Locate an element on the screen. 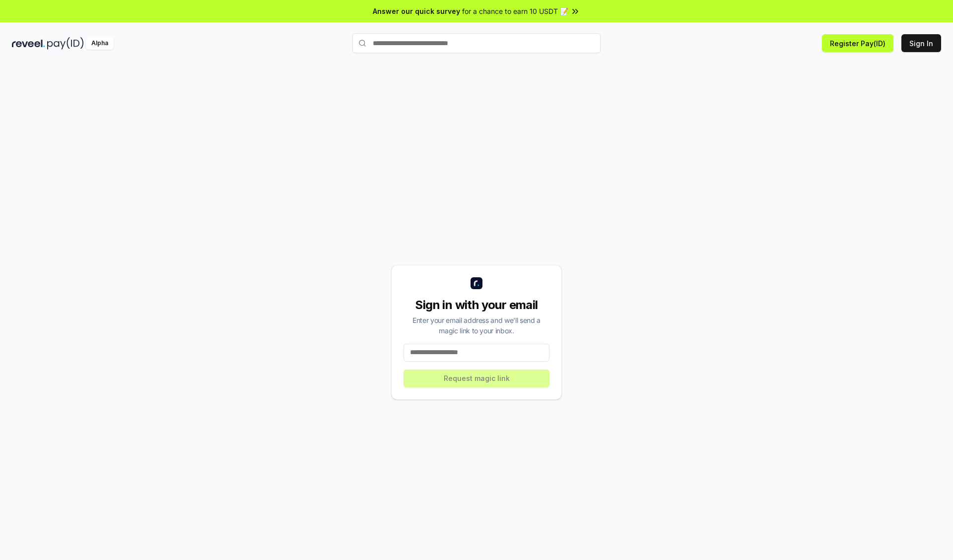 The width and height of the screenshot is (953, 560). img: reveel_dark is located at coordinates (28, 43).